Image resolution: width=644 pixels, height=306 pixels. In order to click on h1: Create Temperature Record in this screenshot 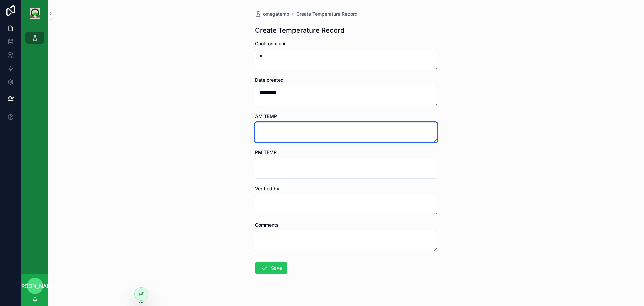, I will do `click(300, 30)`.